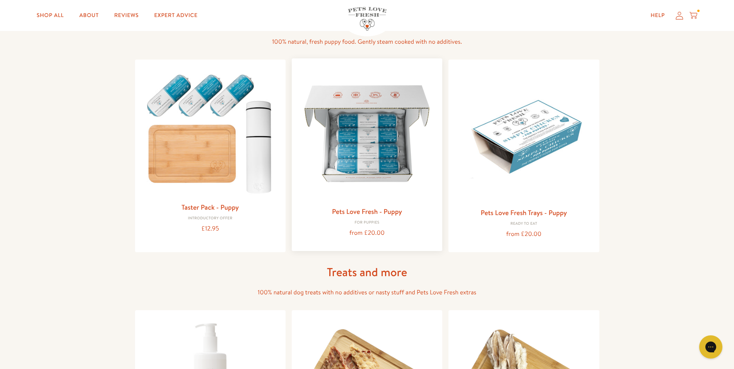 The height and width of the screenshot is (369, 734). I want to click on img: Pets Love Fresh Trays - Puppy, so click(523, 135).